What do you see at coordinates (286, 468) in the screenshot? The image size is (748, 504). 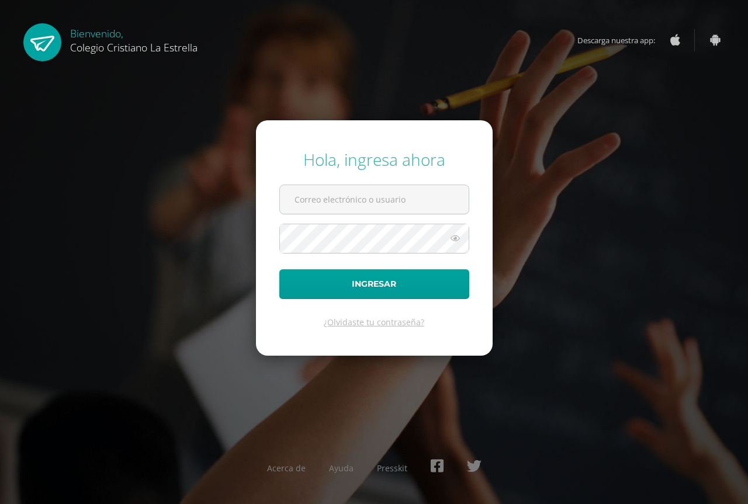 I see `a: Acerca de` at bounding box center [286, 468].